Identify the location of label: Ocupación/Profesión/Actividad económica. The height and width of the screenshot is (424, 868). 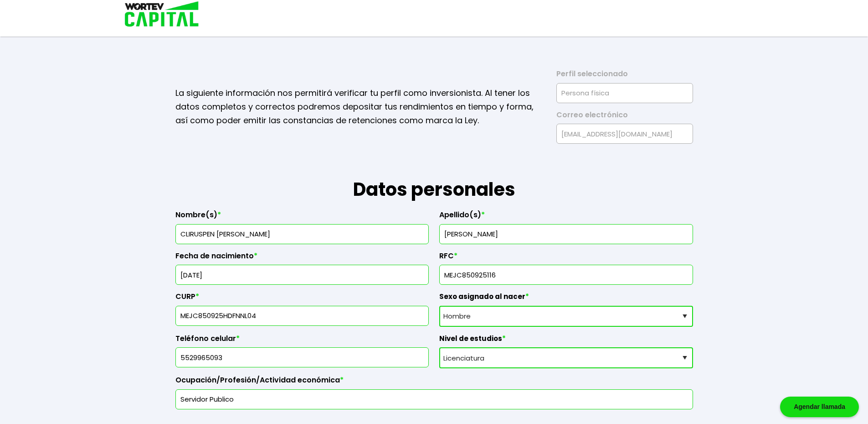
(434, 382).